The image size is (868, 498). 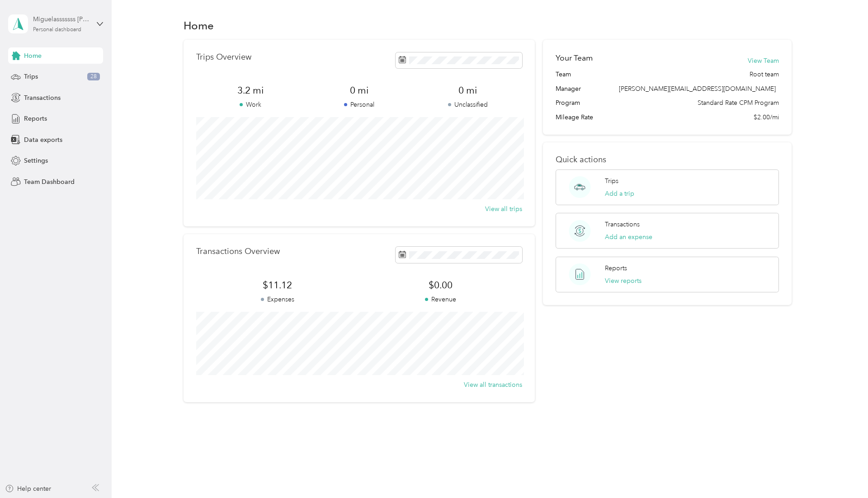 I want to click on span: Team Dashboard, so click(x=50, y=182).